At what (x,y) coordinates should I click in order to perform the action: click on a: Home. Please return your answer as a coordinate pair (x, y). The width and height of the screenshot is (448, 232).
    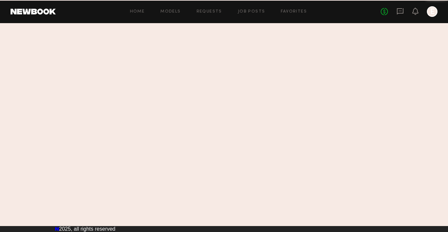
    Looking at the image, I should click on (137, 12).